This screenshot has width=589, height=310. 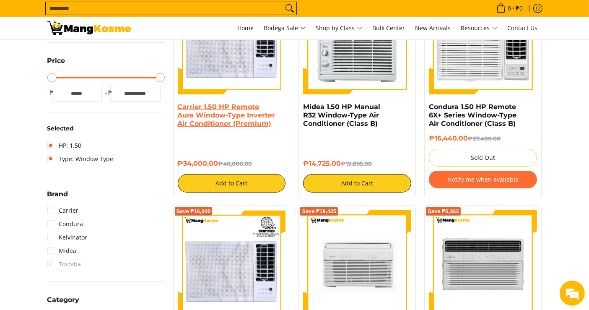 What do you see at coordinates (433, 28) in the screenshot?
I see `a: New Arrivals` at bounding box center [433, 28].